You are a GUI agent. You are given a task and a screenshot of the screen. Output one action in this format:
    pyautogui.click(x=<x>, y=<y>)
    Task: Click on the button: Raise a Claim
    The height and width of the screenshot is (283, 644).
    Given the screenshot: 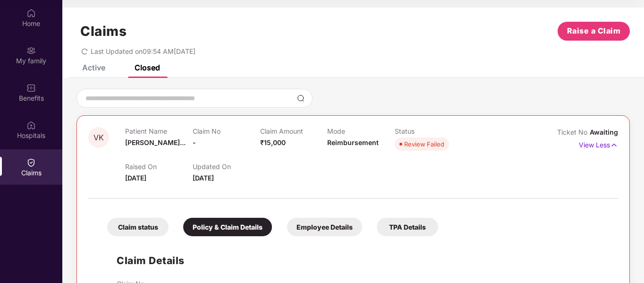 What is the action you would take?
    pyautogui.click(x=593, y=31)
    